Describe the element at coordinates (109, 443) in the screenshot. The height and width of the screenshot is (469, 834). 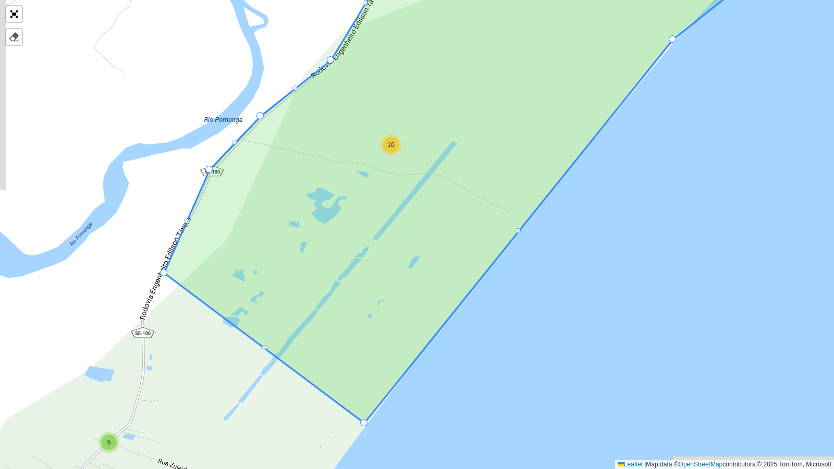
I see `span: 5` at that location.